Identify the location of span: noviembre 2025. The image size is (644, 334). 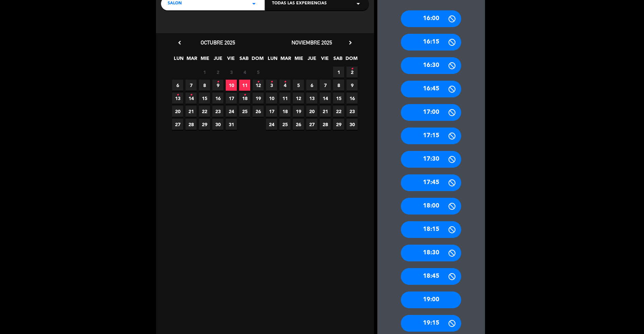
(311, 43).